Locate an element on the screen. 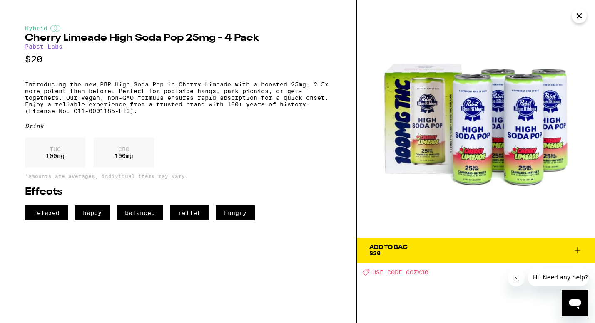 Image resolution: width=595 pixels, height=323 pixels. div: Drink is located at coordinates (178, 126).